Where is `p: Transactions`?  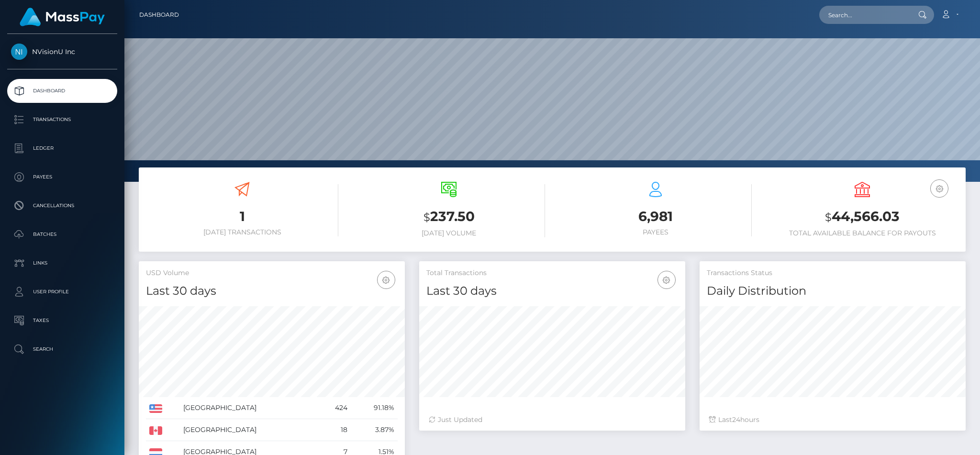
p: Transactions is located at coordinates (62, 120).